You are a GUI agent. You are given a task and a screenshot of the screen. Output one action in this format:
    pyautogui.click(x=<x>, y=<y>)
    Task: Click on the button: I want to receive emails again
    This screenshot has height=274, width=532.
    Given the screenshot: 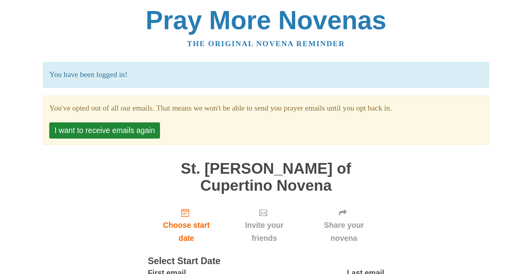 What is the action you would take?
    pyautogui.click(x=105, y=130)
    